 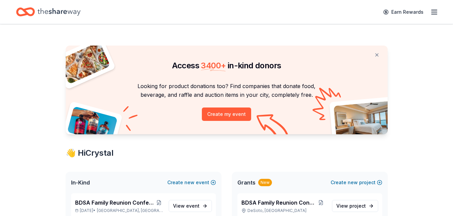 What do you see at coordinates (190, 206) in the screenshot?
I see `a: View event` at bounding box center [190, 206].